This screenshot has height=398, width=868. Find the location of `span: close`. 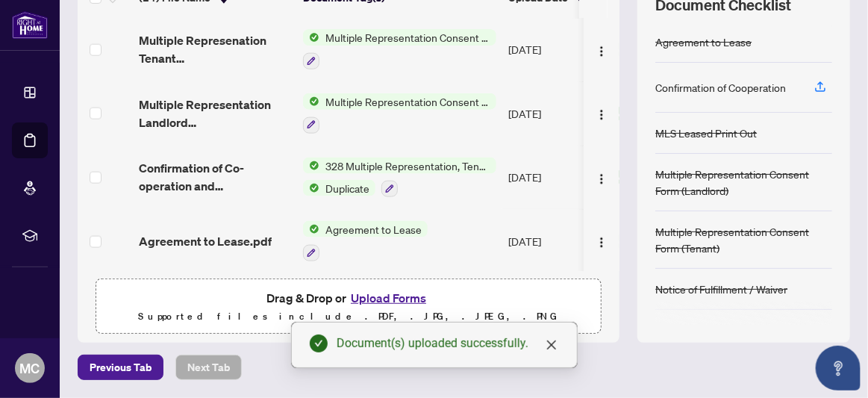

span: close is located at coordinates (551, 344).